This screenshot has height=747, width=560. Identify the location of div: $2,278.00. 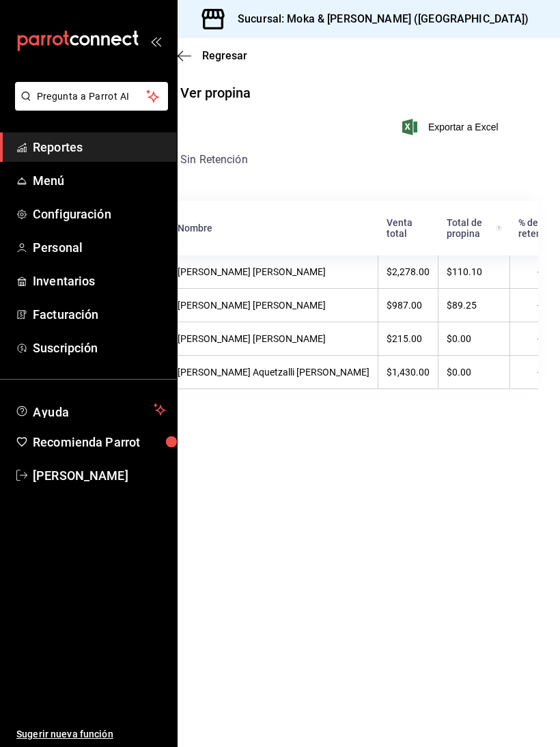
(408, 272).